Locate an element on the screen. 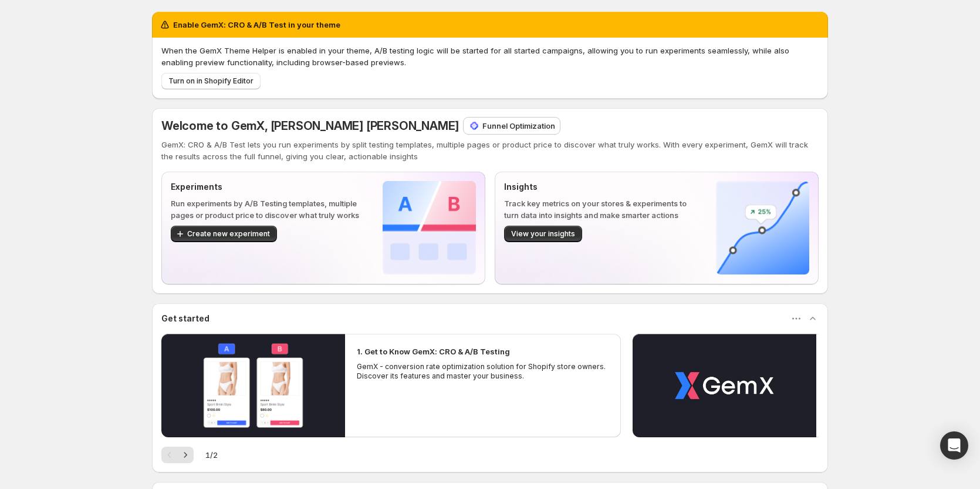  span: View your insights is located at coordinates (543, 234).